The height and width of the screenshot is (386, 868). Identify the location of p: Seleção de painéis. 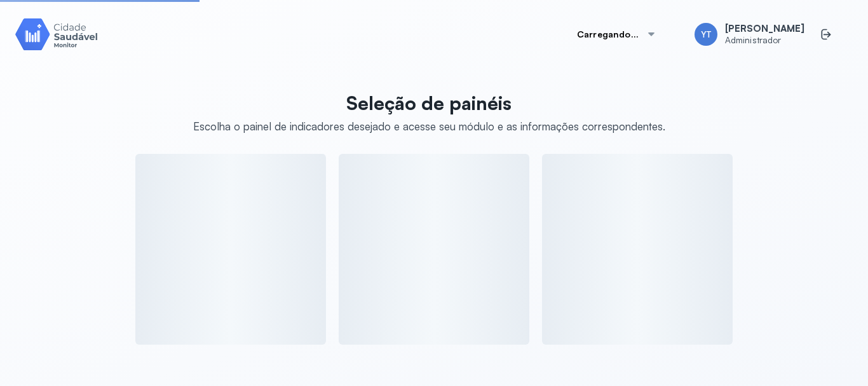
(429, 103).